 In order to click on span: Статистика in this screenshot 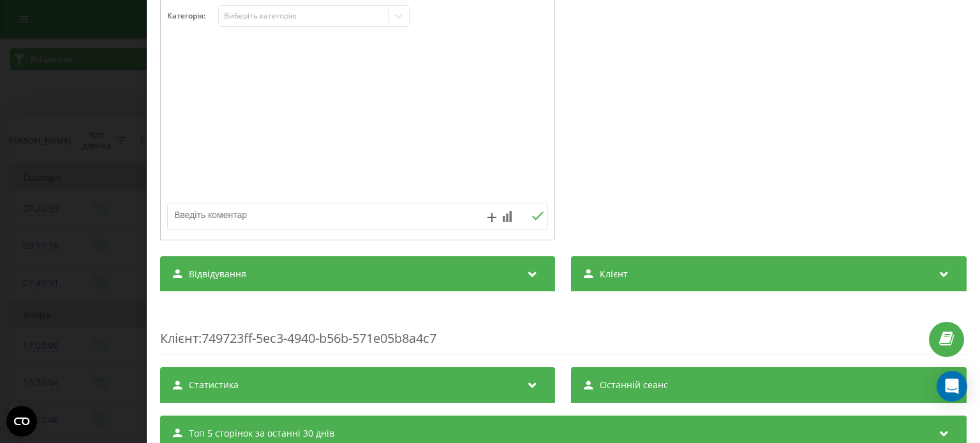, I will do `click(214, 385)`.